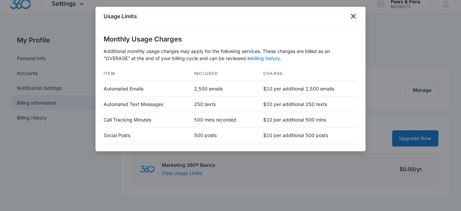  Describe the element at coordinates (223, 104) in the screenshot. I see `td: 250 texts` at that location.